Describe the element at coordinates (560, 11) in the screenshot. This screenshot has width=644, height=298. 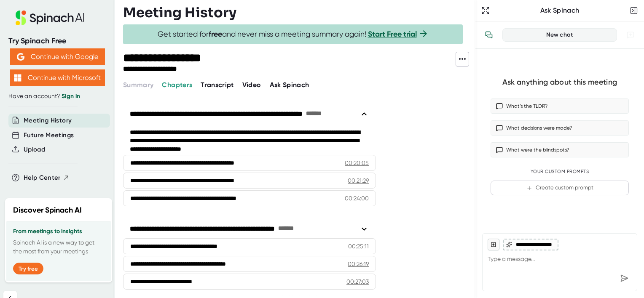
I see `div: Ask Spinach` at that location.